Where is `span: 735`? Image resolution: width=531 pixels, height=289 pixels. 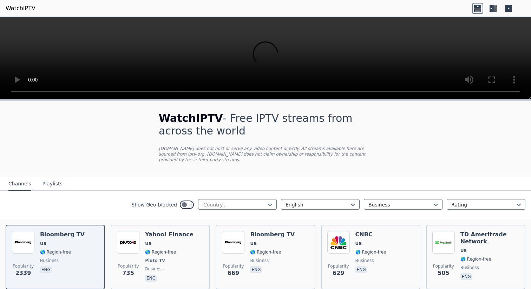 span: 735 is located at coordinates (128, 273).